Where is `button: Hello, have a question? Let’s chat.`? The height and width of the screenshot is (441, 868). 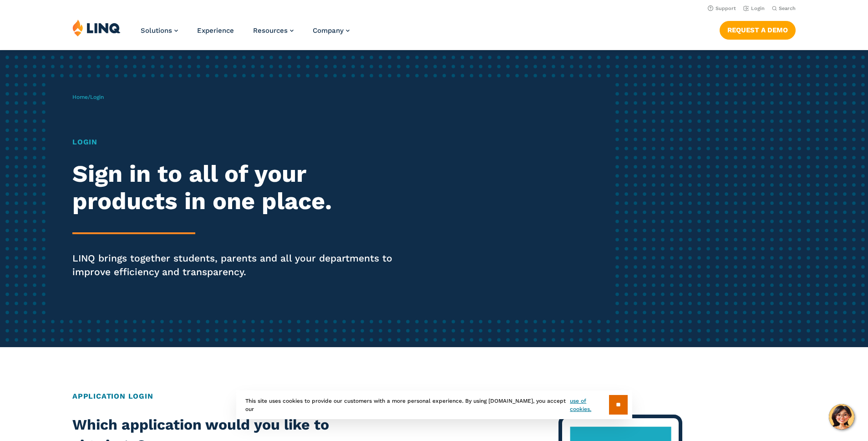
button: Hello, have a question? Let’s chat. is located at coordinates (841, 417).